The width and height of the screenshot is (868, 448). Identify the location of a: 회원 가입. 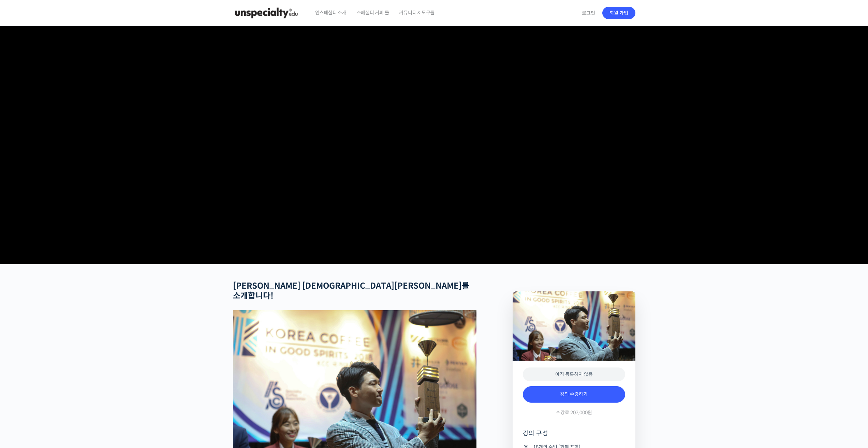
(619, 13).